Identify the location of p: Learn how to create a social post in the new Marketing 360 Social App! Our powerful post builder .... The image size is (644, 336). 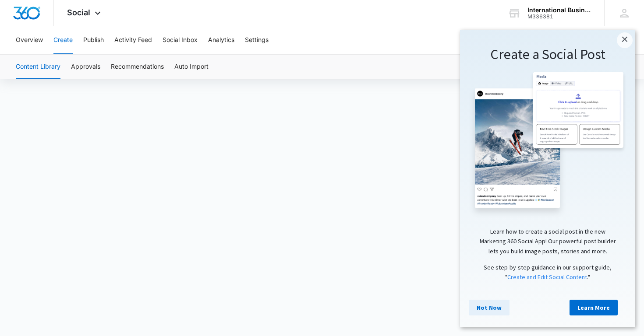
(87, 211).